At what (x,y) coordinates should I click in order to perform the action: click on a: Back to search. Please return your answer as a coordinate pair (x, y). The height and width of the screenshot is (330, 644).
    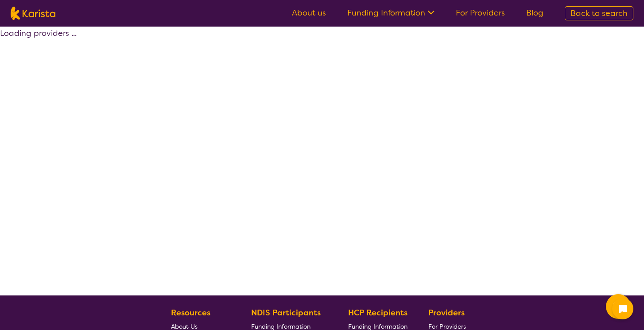
    Looking at the image, I should click on (598, 13).